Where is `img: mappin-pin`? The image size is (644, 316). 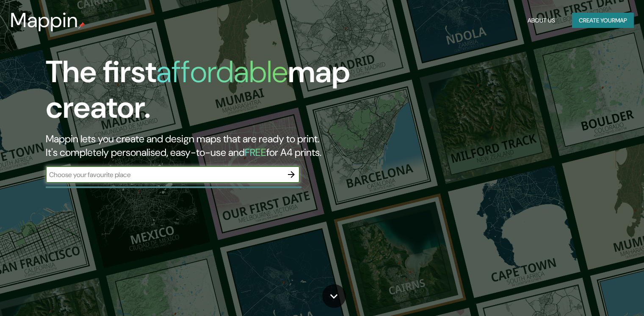 img: mappin-pin is located at coordinates (82, 26).